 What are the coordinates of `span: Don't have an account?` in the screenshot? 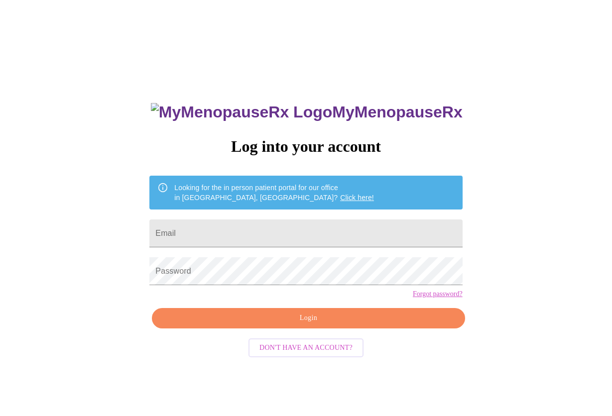 It's located at (306, 348).